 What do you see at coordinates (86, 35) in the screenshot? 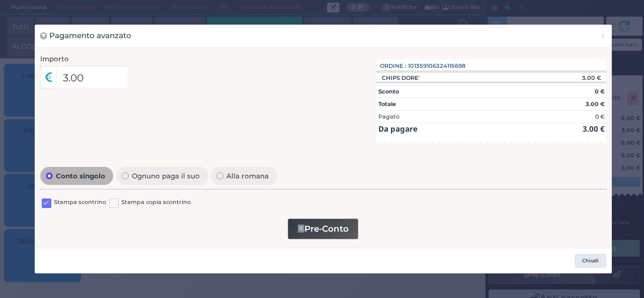
I see `h3: Pagamento avanzato` at bounding box center [86, 35].